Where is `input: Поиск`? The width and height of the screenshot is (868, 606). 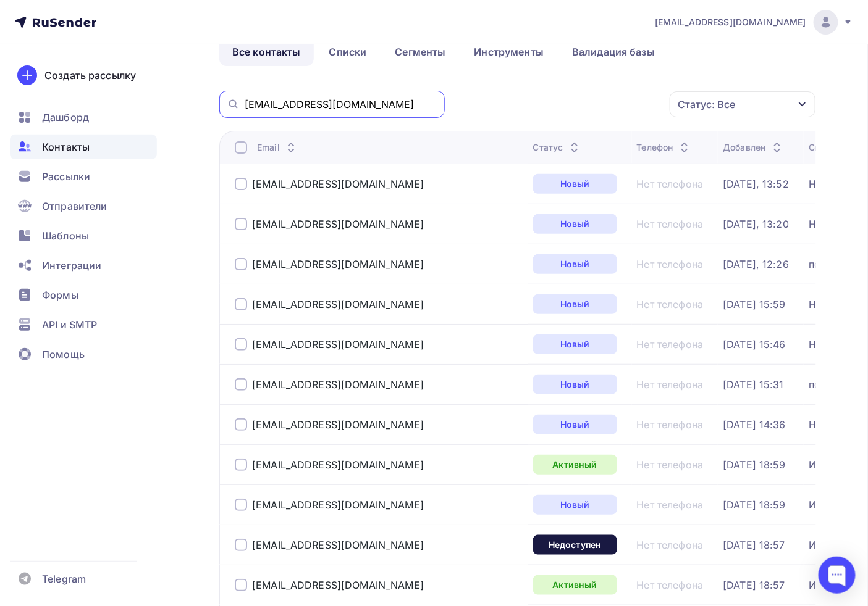 input: Поиск is located at coordinates (341, 105).